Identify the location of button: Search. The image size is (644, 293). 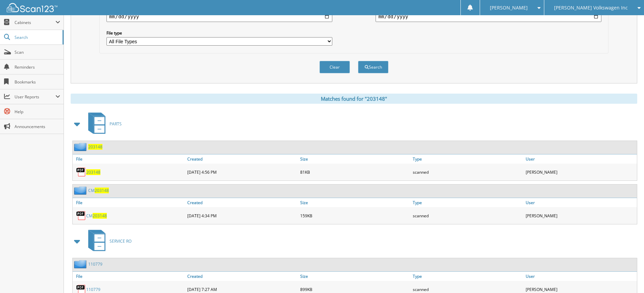
(373, 67).